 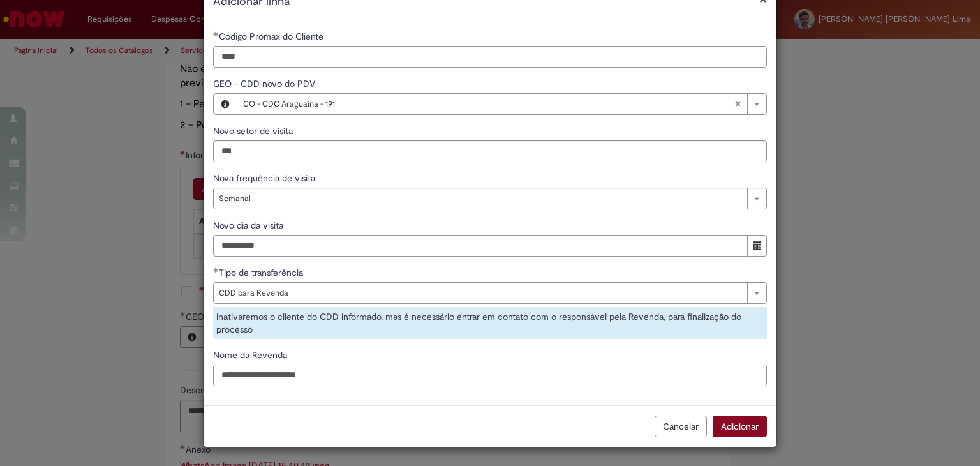 What do you see at coordinates (489, 104) in the screenshot?
I see `span: CO - CDC Araguaina - 191` at bounding box center [489, 104].